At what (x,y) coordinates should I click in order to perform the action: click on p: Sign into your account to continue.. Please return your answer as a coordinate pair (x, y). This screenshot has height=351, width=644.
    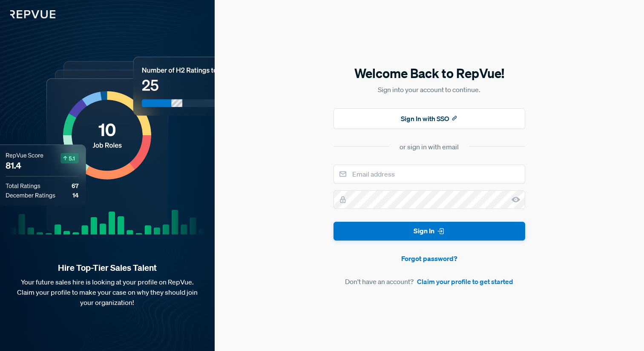
    Looking at the image, I should click on (429, 90).